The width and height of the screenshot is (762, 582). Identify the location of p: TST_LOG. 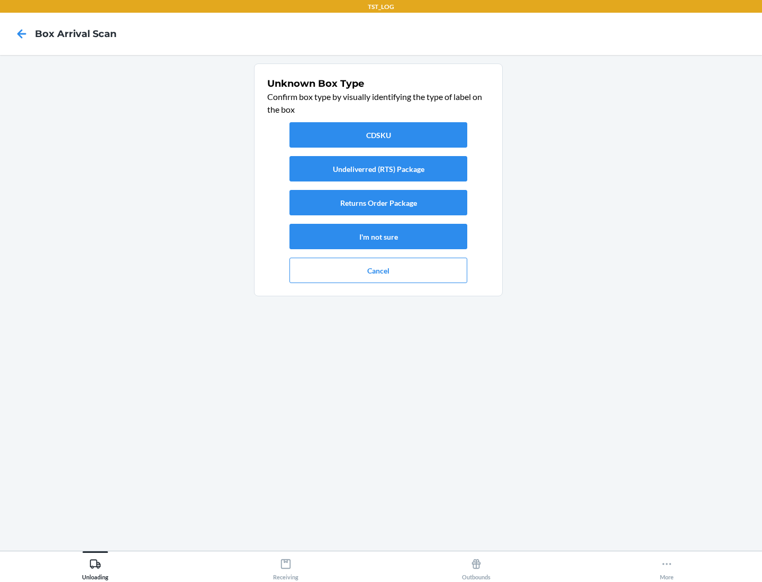
(381, 7).